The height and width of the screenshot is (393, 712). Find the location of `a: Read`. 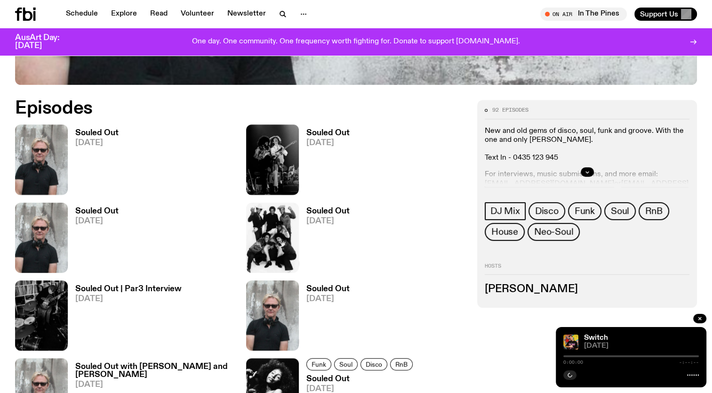

a: Read is located at coordinates (159, 14).